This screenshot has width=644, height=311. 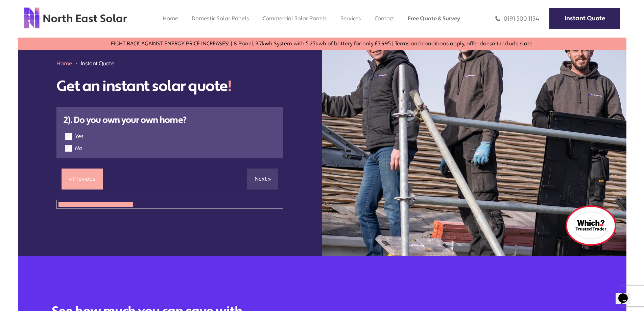 What do you see at coordinates (497, 18) in the screenshot?
I see `img: phone icon` at bounding box center [497, 18].